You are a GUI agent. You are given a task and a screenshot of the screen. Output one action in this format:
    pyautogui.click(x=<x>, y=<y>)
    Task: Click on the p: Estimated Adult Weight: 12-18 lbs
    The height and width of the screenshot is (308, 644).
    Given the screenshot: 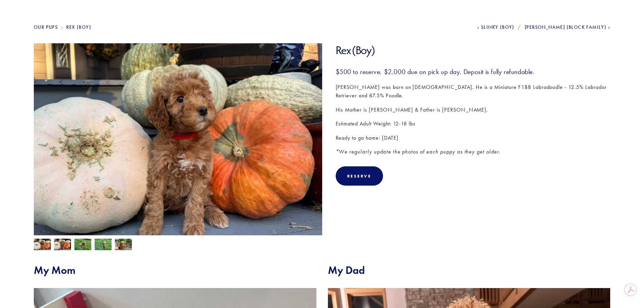 What is the action you would take?
    pyautogui.click(x=473, y=124)
    